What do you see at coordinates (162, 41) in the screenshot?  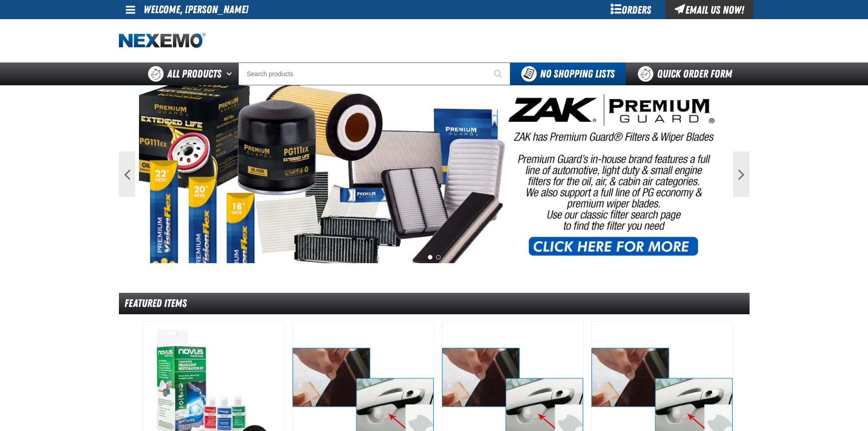 I see `img: Nexemo logo` at bounding box center [162, 41].